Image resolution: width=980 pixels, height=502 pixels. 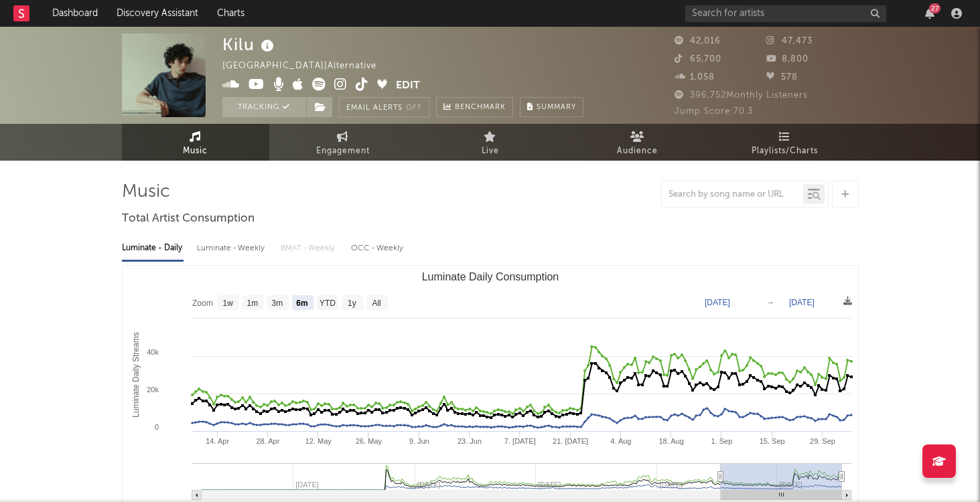 What do you see at coordinates (351, 303) in the screenshot?
I see `text: 1y` at bounding box center [351, 303].